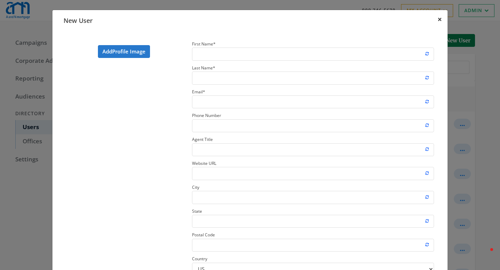 The image size is (500, 270). What do you see at coordinates (313, 54) in the screenshot?
I see `input: First Name*` at bounding box center [313, 54].